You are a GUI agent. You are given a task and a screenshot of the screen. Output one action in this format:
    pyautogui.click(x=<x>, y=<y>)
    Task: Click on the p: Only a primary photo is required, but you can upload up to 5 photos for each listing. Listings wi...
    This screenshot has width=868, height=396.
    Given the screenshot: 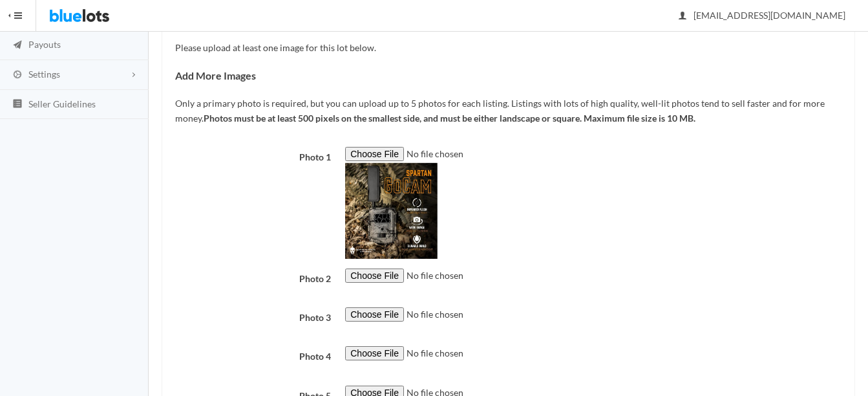 What is the action you would take?
    pyautogui.click(x=508, y=111)
    